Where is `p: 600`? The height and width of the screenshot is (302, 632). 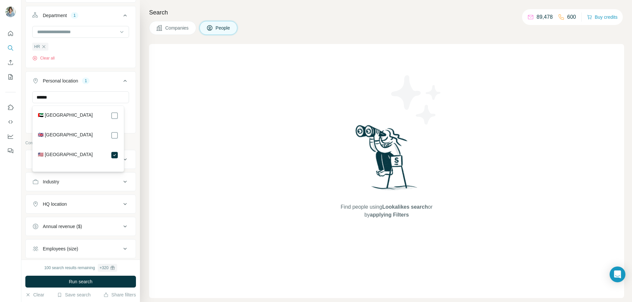
p: 600 is located at coordinates (571, 17).